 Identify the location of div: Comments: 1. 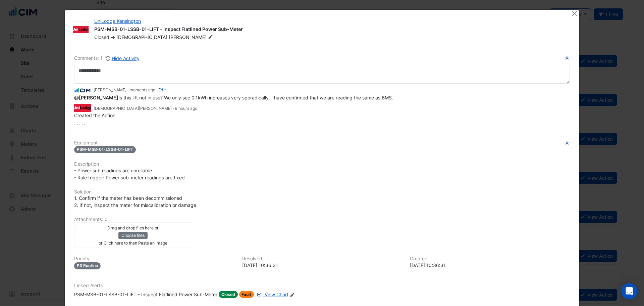
(107, 58).